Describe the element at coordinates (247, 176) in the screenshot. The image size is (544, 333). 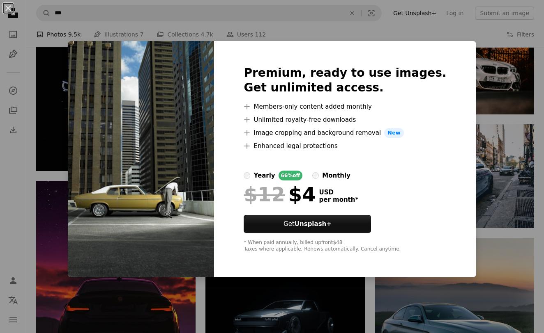
I see `input: yearly66%off` at that location.